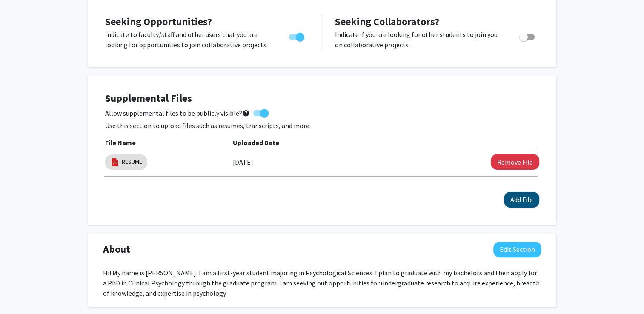 Image resolution: width=644 pixels, height=314 pixels. What do you see at coordinates (177, 113) in the screenshot?
I see `span: Allow supplemental files to be publicly visible?` at bounding box center [177, 113].